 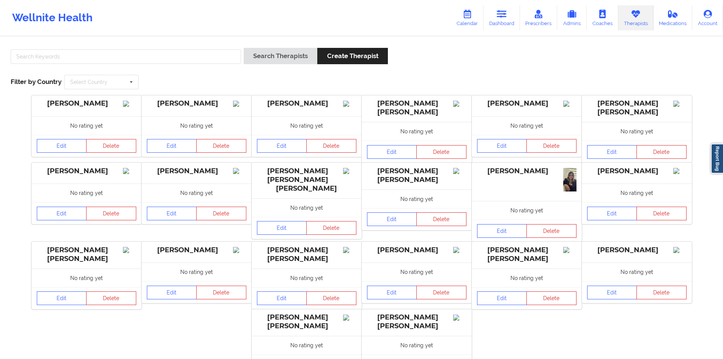 What do you see at coordinates (572, 18) in the screenshot?
I see `a: Admins` at bounding box center [572, 18].